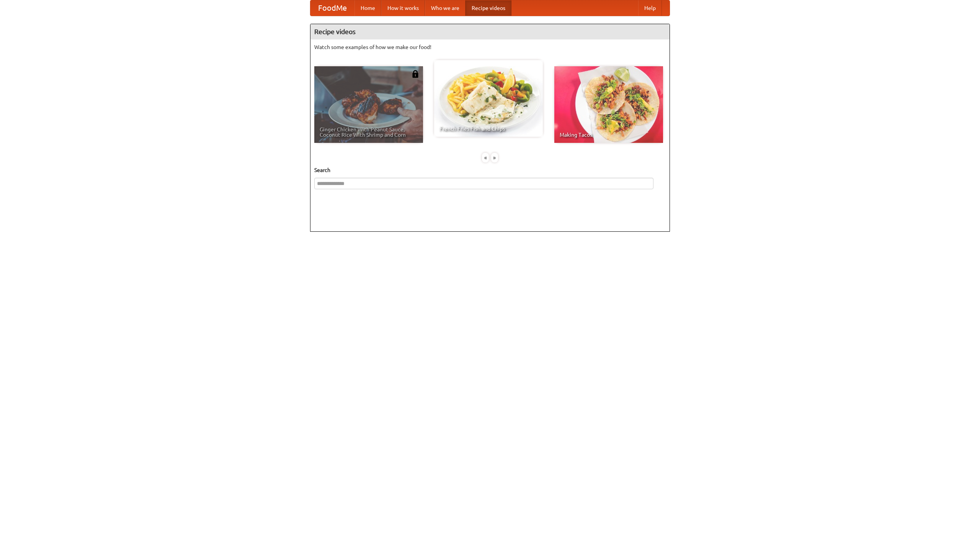  Describe the element at coordinates (609, 135) in the screenshot. I see `span: Making Tacos` at that location.